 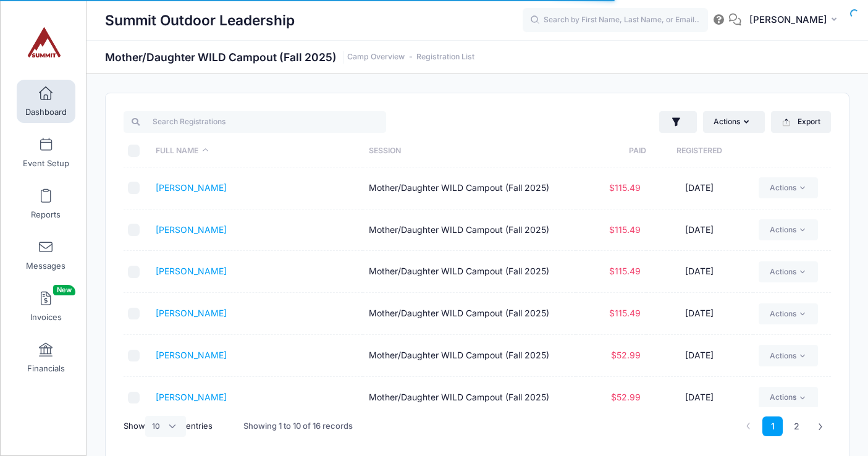 What do you see at coordinates (734, 122) in the screenshot?
I see `button: Actions` at bounding box center [734, 122].